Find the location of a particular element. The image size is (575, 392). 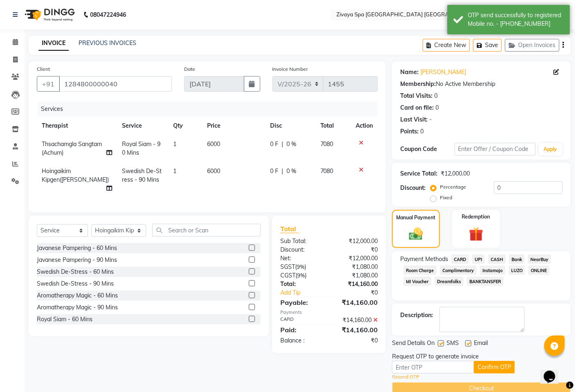

button: Apply is located at coordinates (550, 150).